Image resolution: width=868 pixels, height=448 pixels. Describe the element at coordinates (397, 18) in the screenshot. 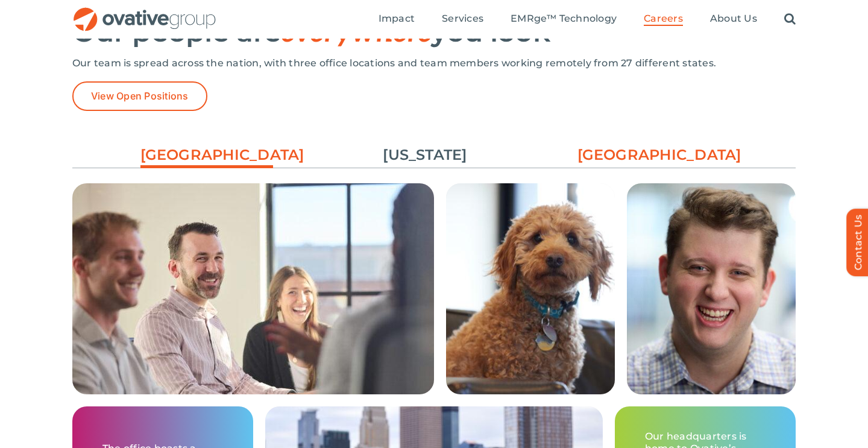

I see `span: Impact` at that location.